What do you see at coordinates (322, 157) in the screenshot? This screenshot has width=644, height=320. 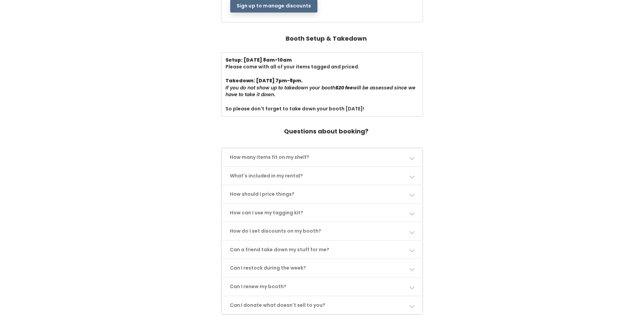 I see `a: How many items fit on my shelf?` at bounding box center [322, 157].